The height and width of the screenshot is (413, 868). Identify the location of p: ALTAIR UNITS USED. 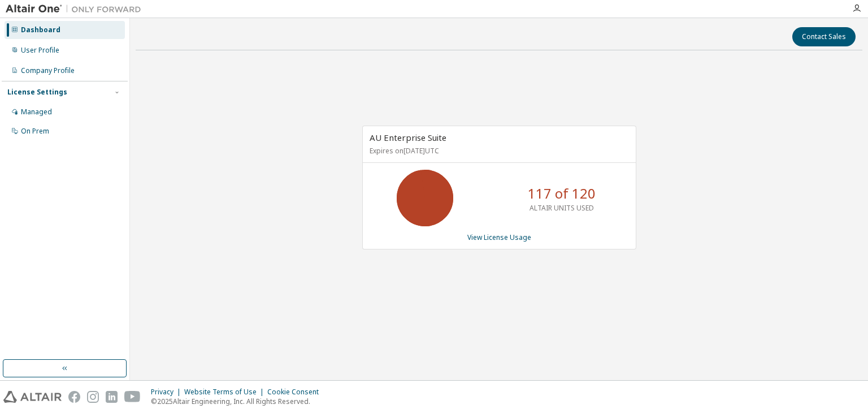
(562, 208).